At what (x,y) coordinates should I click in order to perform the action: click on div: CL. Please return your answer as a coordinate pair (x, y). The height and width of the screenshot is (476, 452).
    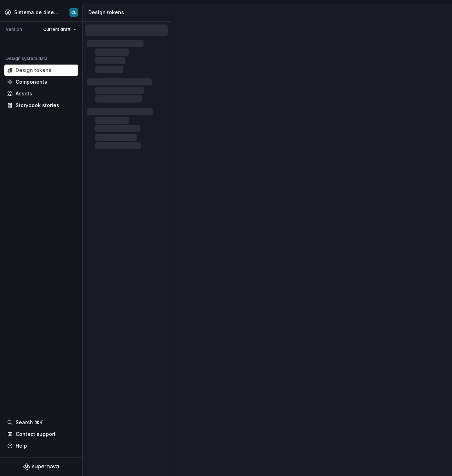
    Looking at the image, I should click on (74, 13).